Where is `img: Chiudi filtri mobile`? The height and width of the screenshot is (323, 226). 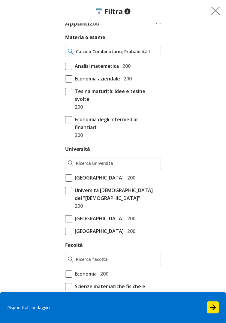 img: Chiudi filtri mobile is located at coordinates (216, 11).